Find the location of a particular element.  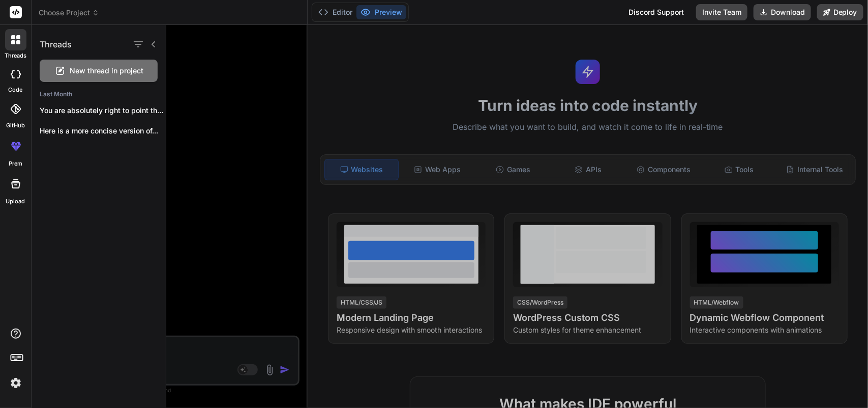

p: Here is a more concise version of... is located at coordinates (103, 131).